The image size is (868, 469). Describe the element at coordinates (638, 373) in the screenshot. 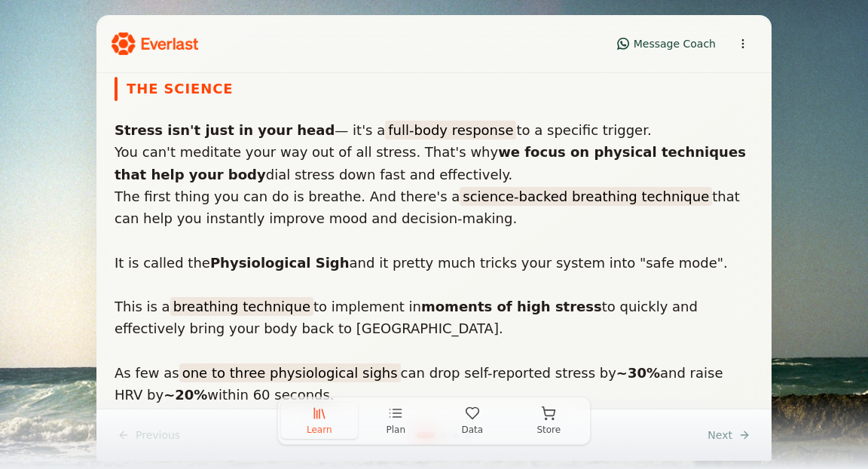

I see `strong: ~30%` at that location.